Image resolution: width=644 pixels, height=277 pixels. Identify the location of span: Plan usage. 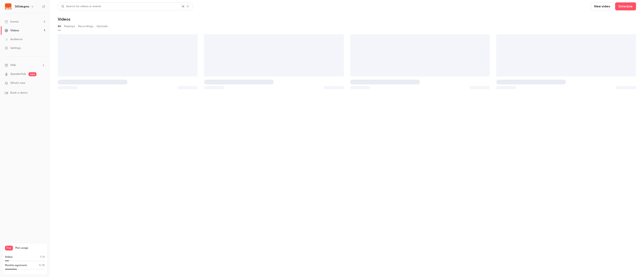
(30, 248).